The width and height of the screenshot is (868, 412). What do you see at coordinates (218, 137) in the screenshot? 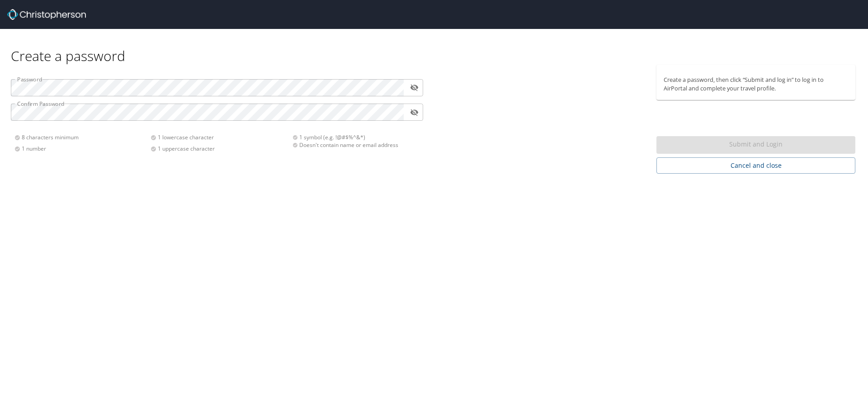
I see `div: 1 lowercase character` at bounding box center [218, 137].